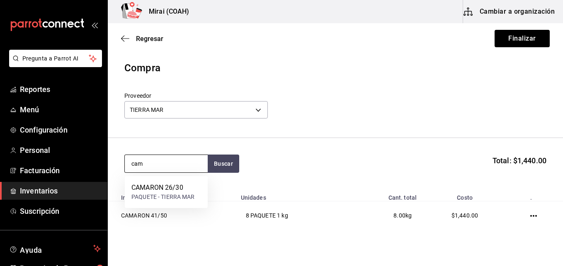 The width and height of the screenshot is (563, 266). What do you see at coordinates (60, 211) in the screenshot?
I see `span: Suscripción` at bounding box center [60, 211].